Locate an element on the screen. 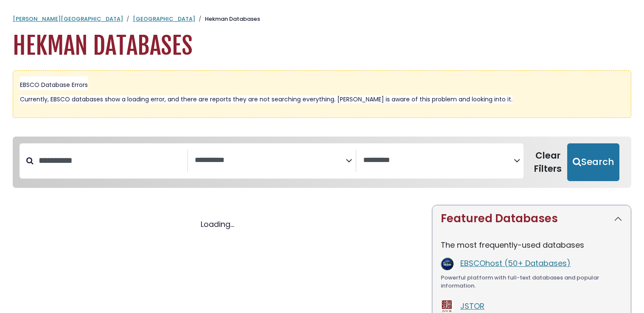 The width and height of the screenshot is (644, 313). h1: Hekman Databases is located at coordinates (322, 46).